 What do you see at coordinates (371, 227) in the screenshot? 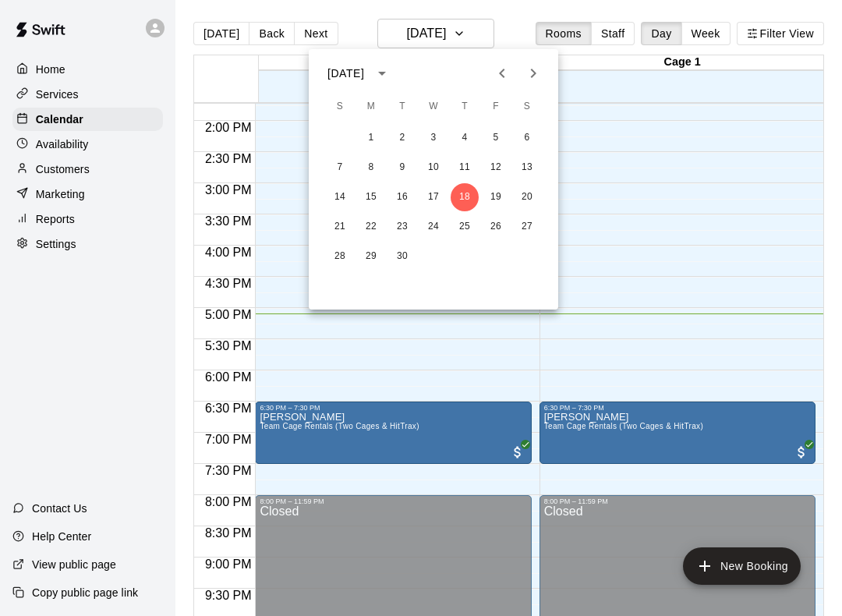
I see `button: 22` at bounding box center [371, 227].